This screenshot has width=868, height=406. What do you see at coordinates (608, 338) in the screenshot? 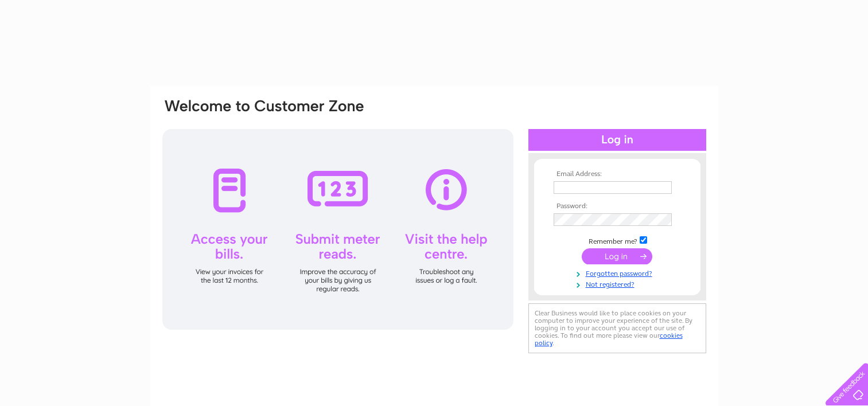
I see `a: cookies policy` at bounding box center [608, 338].